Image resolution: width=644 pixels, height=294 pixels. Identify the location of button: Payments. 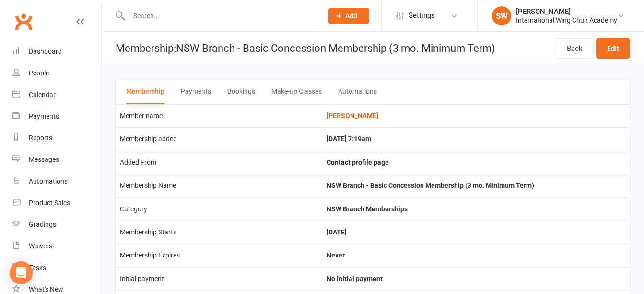
(196, 92).